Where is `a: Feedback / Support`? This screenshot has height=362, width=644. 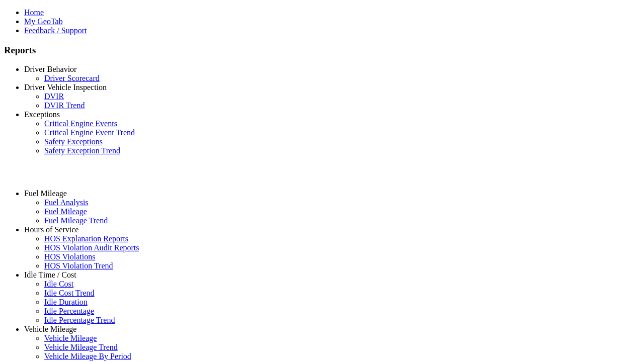 a: Feedback / Support is located at coordinates (55, 30).